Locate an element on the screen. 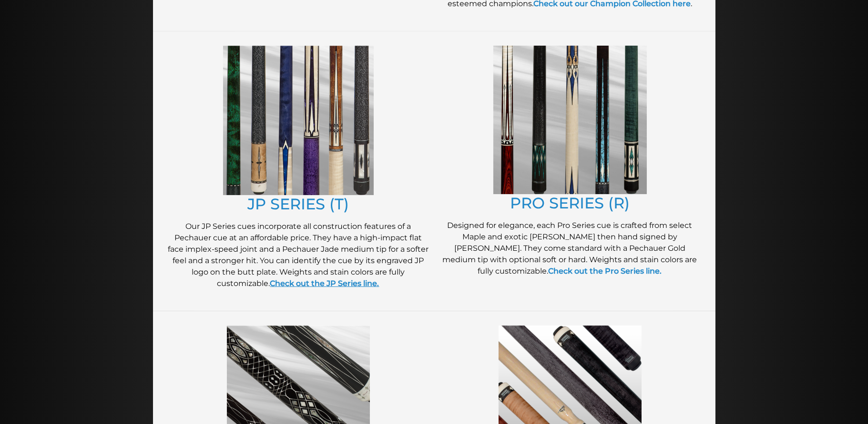  a: Check out the Pro Series line. is located at coordinates (605, 271).